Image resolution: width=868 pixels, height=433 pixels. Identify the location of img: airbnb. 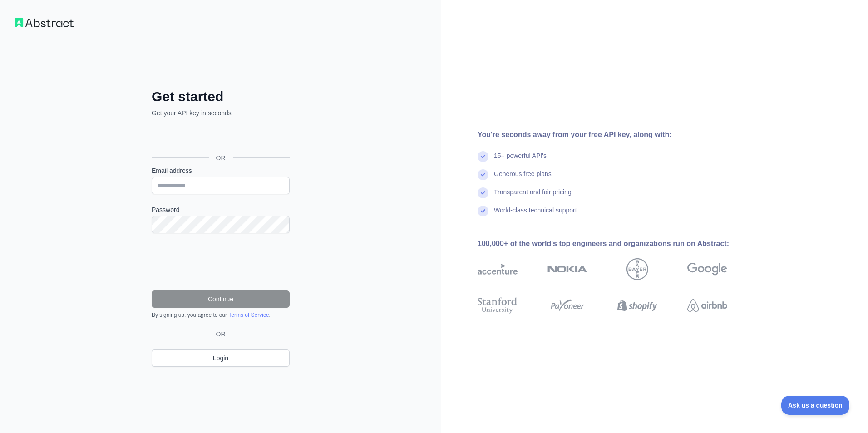
(707, 305).